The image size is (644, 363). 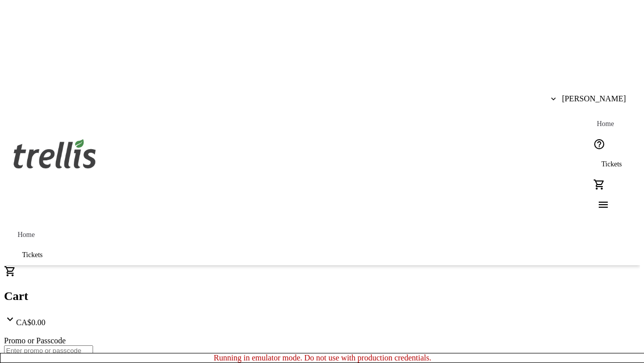 I want to click on button: Cart, so click(x=599, y=184).